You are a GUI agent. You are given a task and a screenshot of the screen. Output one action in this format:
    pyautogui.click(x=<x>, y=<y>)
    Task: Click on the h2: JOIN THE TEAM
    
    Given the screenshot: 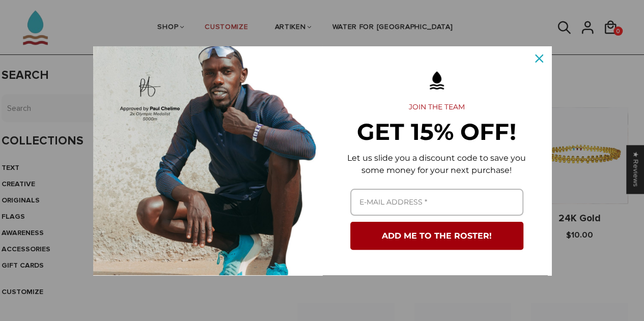 What is the action you would take?
    pyautogui.click(x=437, y=107)
    